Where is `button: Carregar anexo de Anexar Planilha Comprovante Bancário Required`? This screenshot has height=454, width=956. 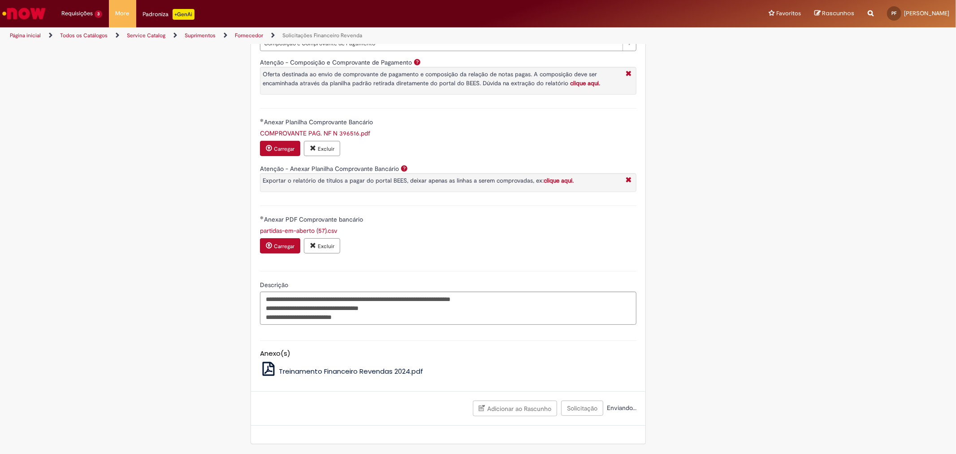 button: Carregar anexo de Anexar Planilha Comprovante Bancário Required is located at coordinates (280, 148).